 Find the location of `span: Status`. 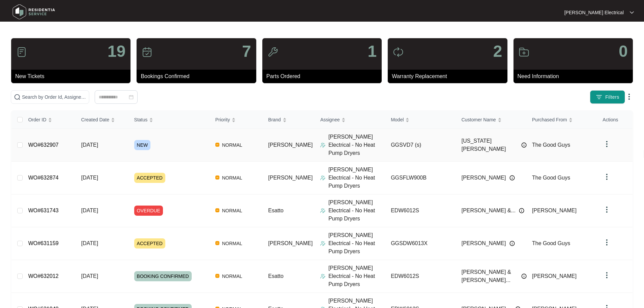

span: Status is located at coordinates (141, 120).